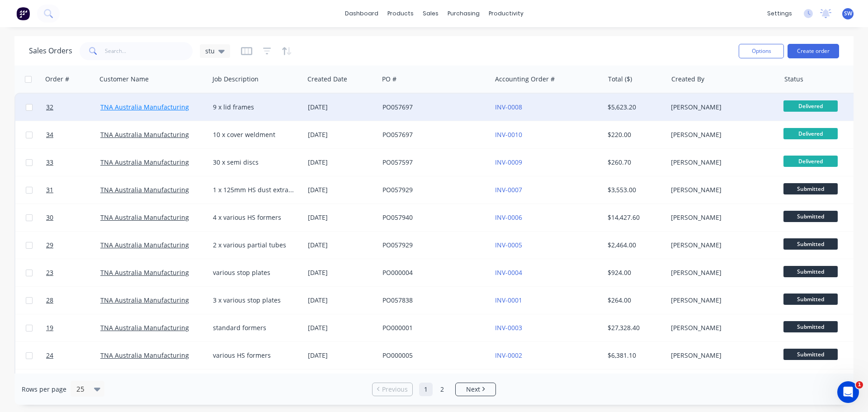 The height and width of the screenshot is (412, 868). I want to click on div: $5,623.20, so click(634, 107).